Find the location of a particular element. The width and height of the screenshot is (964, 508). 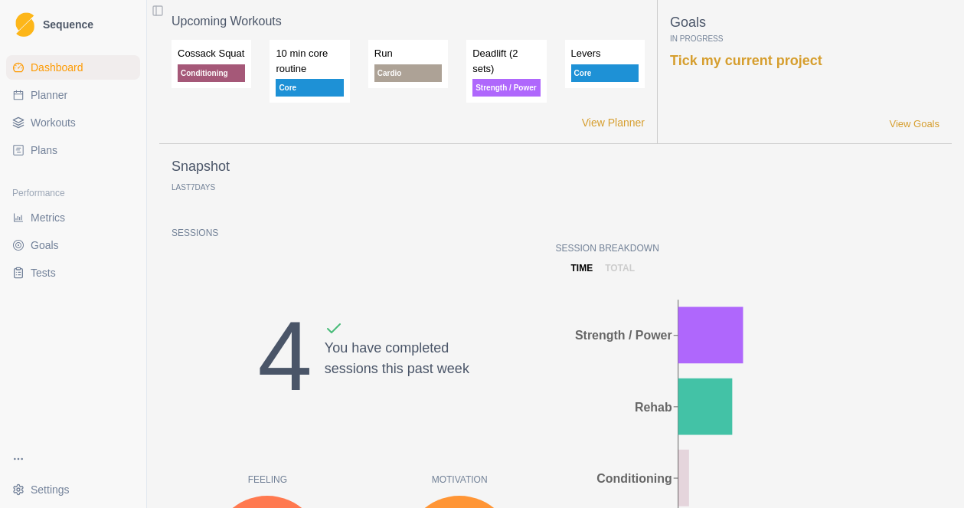

span: Dashboard is located at coordinates (57, 67).